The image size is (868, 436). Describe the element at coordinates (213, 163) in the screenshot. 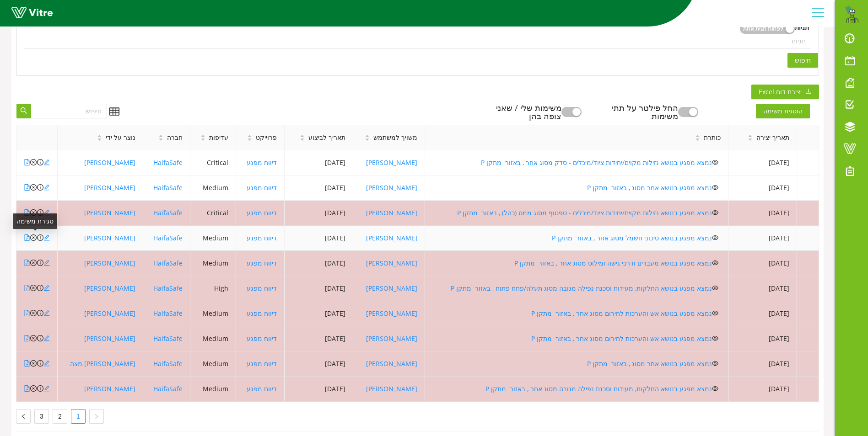

I see `td: Critical` at that location.